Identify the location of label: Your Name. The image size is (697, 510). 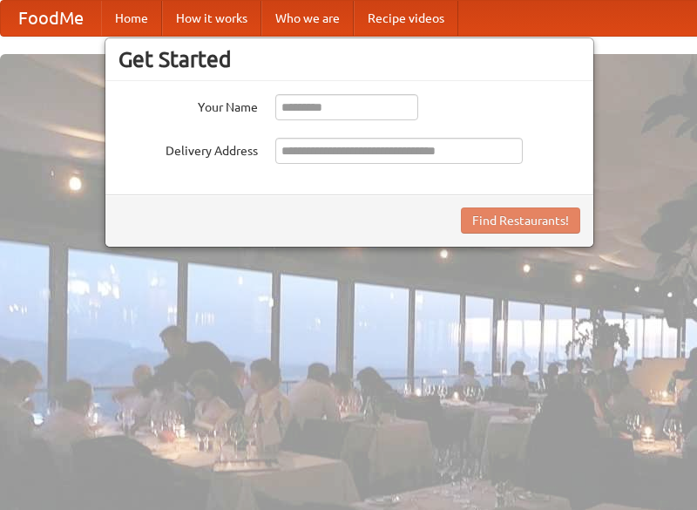
(188, 105).